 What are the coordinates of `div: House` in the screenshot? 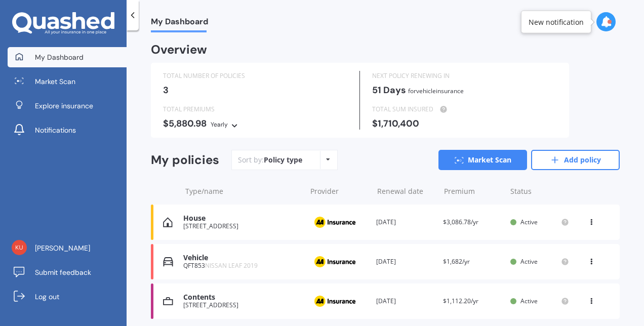 It's located at (242, 218).